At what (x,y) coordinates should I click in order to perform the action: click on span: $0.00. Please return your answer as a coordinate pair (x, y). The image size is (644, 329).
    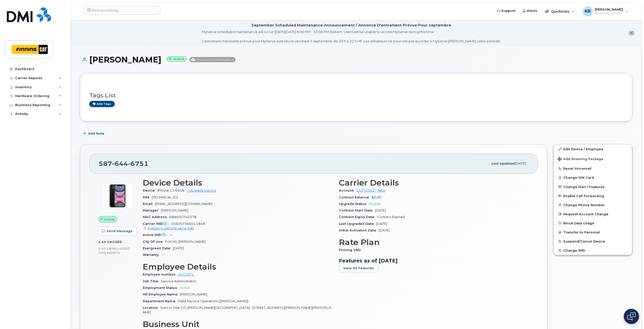
    Looking at the image, I should click on (376, 197).